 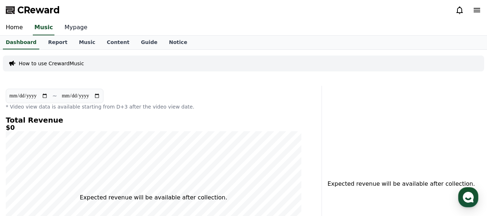 I want to click on a: Settings, so click(x=116, y=165).